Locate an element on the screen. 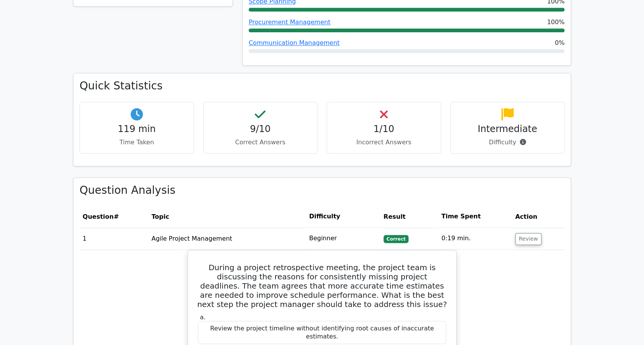 Image resolution: width=644 pixels, height=345 pixels. p: Difficulty is located at coordinates (508, 142).